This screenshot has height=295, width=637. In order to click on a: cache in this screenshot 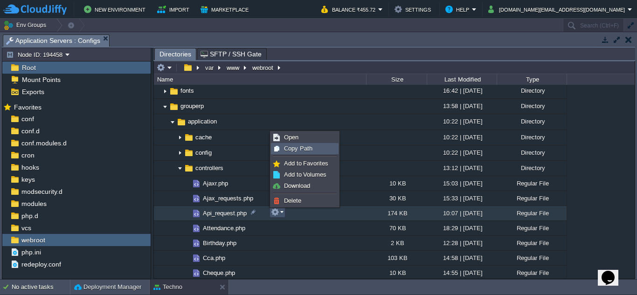, I will do `click(203, 137)`.